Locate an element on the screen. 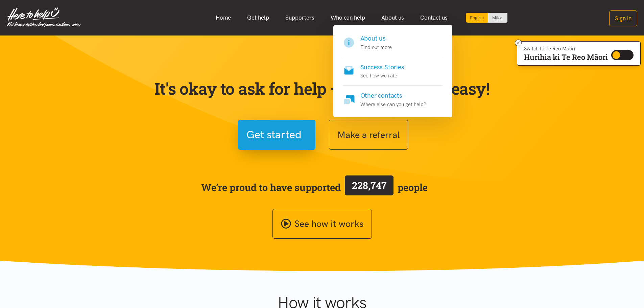 The height and width of the screenshot is (308, 644). div: About us is located at coordinates (393, 71).